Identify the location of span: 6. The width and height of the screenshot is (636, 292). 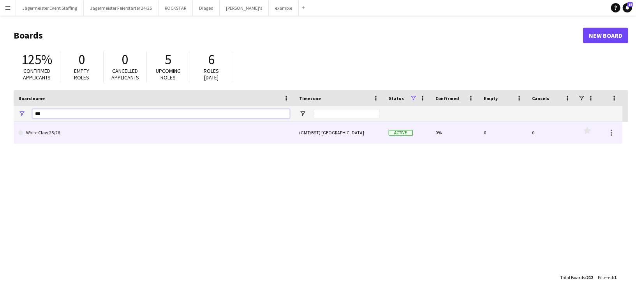
(212, 60).